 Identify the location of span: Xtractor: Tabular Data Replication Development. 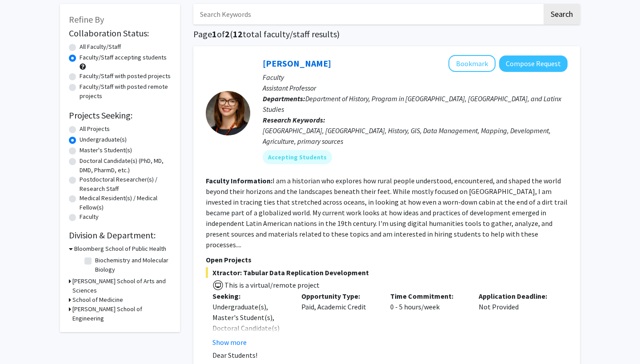
(387, 273).